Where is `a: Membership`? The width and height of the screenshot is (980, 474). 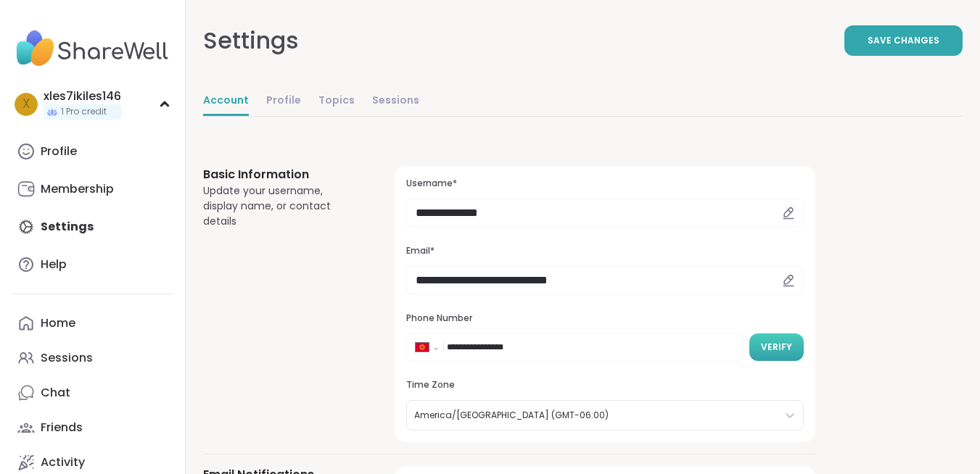 a: Membership is located at coordinates (92, 189).